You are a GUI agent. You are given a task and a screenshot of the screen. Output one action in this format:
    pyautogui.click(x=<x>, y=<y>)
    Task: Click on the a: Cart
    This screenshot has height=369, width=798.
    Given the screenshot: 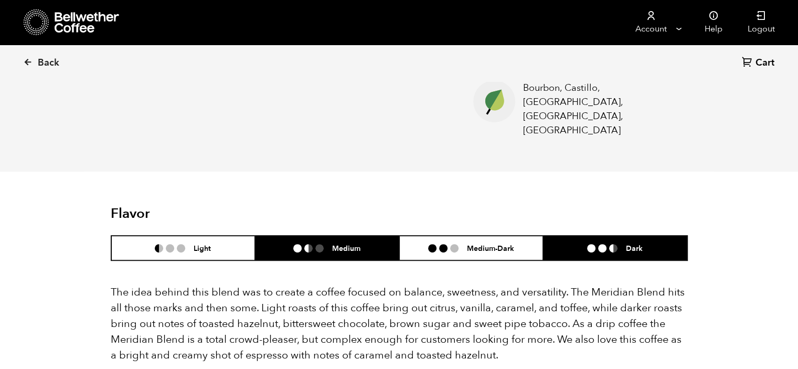 What is the action you would take?
    pyautogui.click(x=759, y=63)
    